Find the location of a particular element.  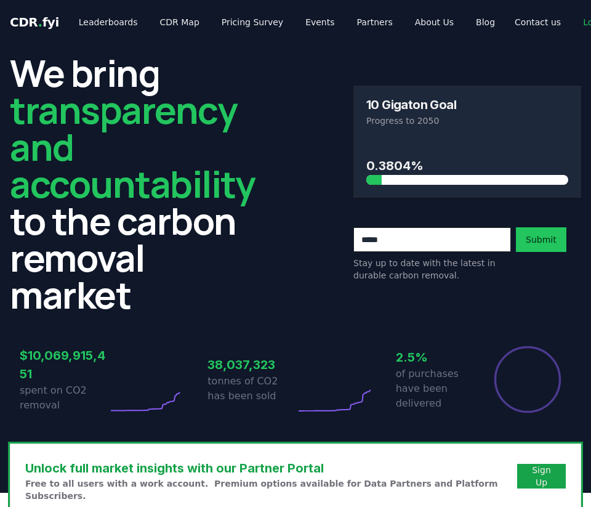

a: CDR.fyi is located at coordinates (34, 22).